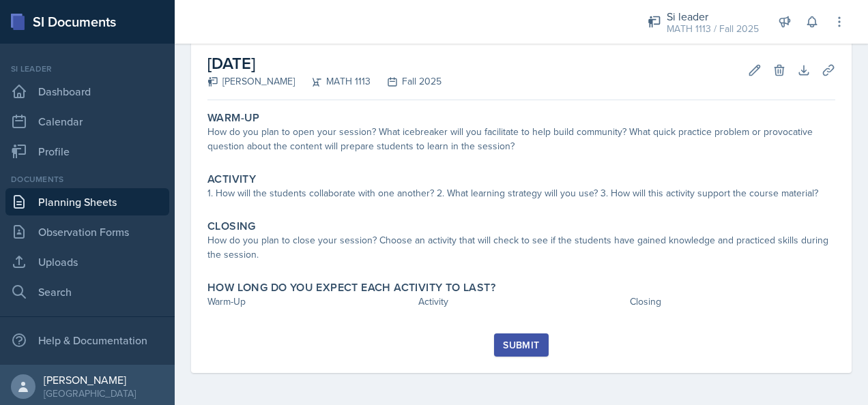  What do you see at coordinates (87, 202) in the screenshot?
I see `a: Planning Sheets` at bounding box center [87, 202].